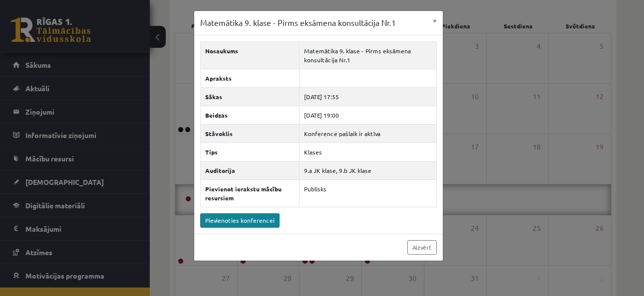 Image resolution: width=644 pixels, height=296 pixels. I want to click on th: Pievienot ierakstu mācību resursiem, so click(249, 193).